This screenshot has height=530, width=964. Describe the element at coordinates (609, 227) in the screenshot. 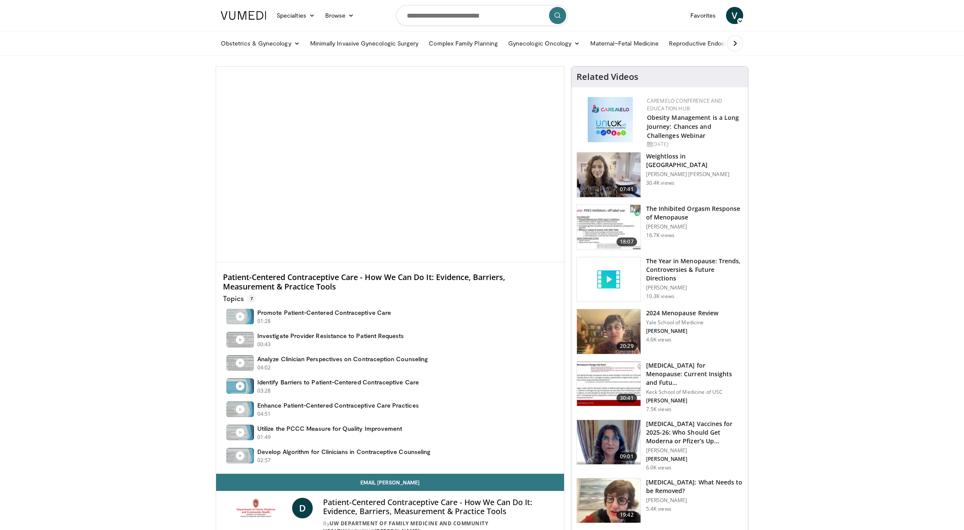

I see `img: 283c0f17-5e2d-42ba-a87c-168d447cdba4.150x105_q85_crop-smart_upscale.jpg` at that location.